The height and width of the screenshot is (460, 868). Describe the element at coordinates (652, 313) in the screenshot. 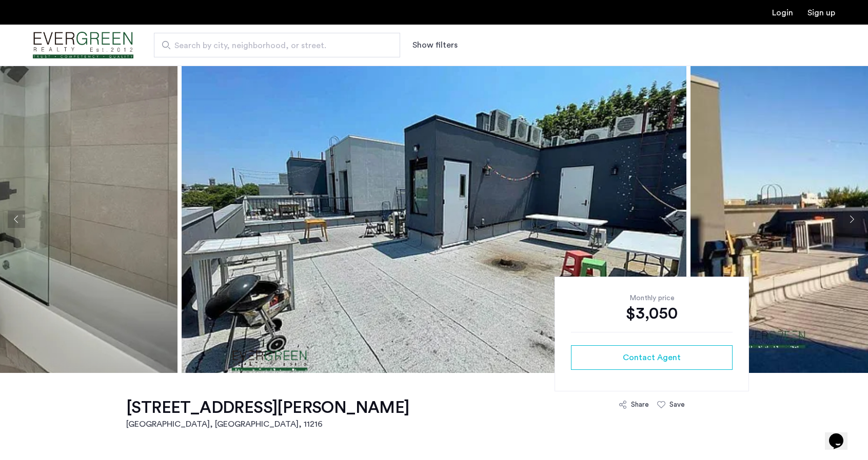

I see `div: $3,050` at that location.